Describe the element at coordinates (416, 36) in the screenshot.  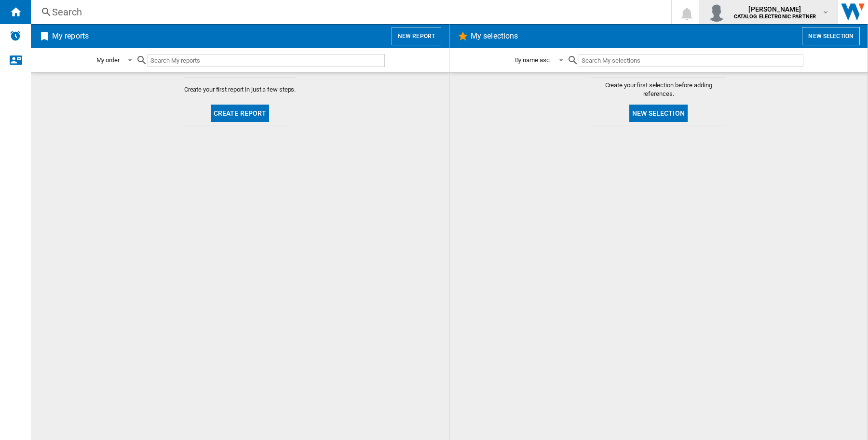
I see `button: New report` at that location.